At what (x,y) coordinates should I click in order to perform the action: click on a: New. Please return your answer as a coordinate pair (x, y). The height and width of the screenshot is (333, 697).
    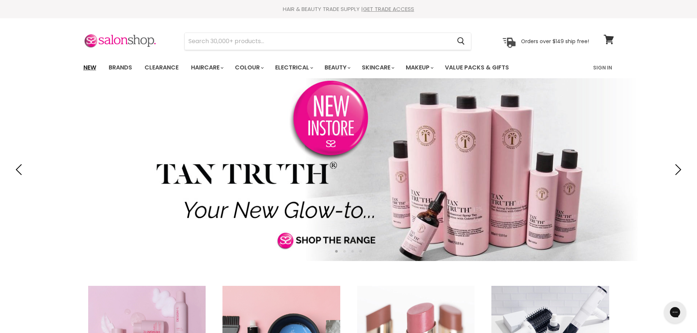
    Looking at the image, I should click on (90, 68).